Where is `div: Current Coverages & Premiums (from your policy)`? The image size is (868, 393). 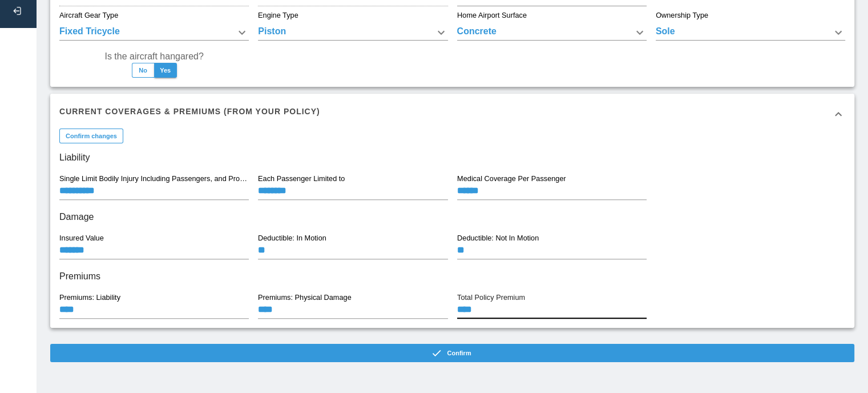
div: Current Coverages & Premiums (from your policy) is located at coordinates (452, 114).